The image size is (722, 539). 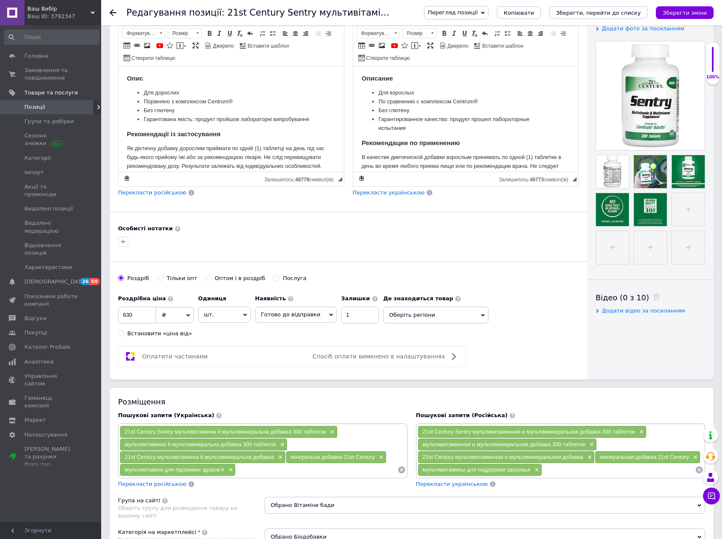 What do you see at coordinates (502, 46) in the screenshot?
I see `span: Вставити шаблон` at bounding box center [502, 46].